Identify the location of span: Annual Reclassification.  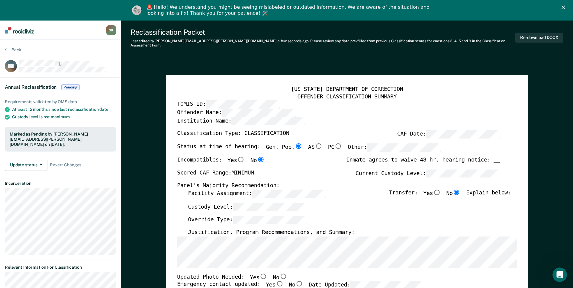
(31, 87).